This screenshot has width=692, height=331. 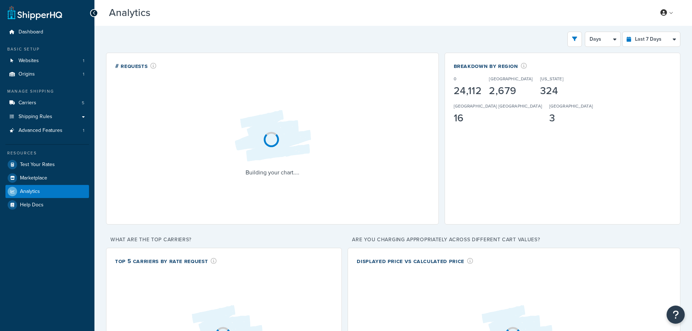 What do you see at coordinates (83, 103) in the screenshot?
I see `span: 5` at bounding box center [83, 103].